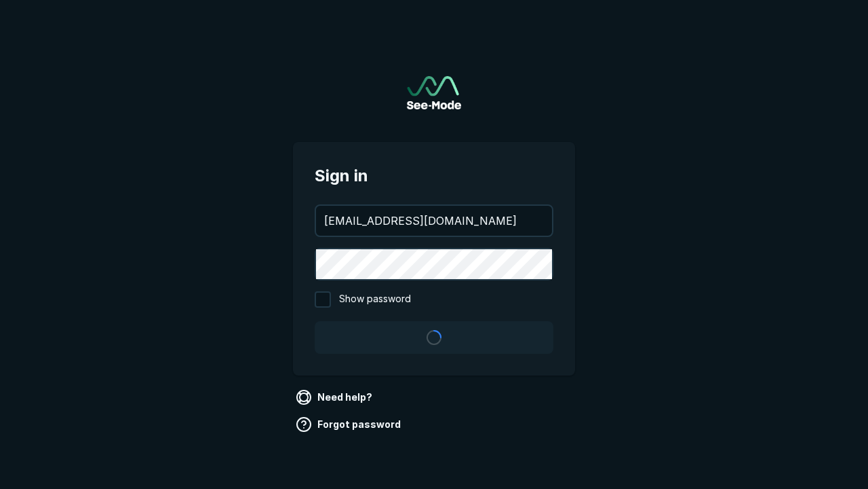 This screenshot has width=868, height=489. Describe the element at coordinates (434, 176) in the screenshot. I see `span: Sign in` at that location.